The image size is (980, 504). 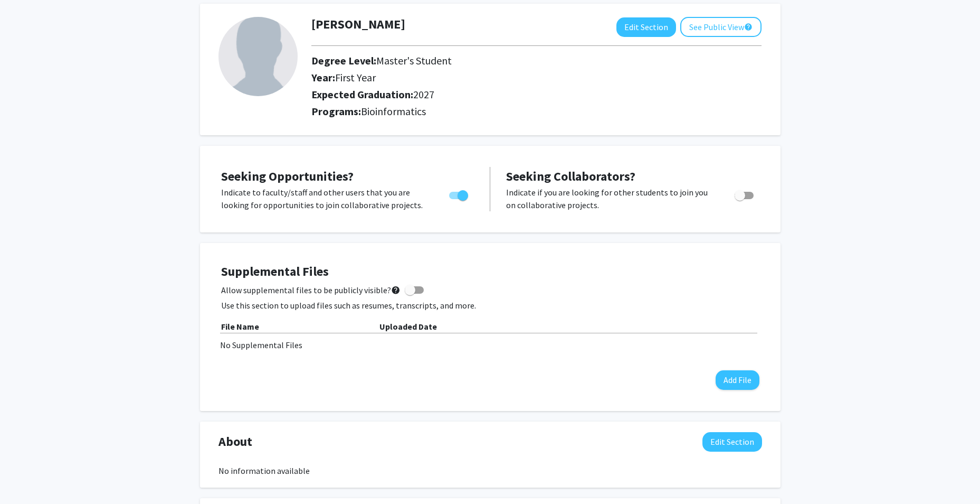 I want to click on button: See Public View, so click(x=721, y=27).